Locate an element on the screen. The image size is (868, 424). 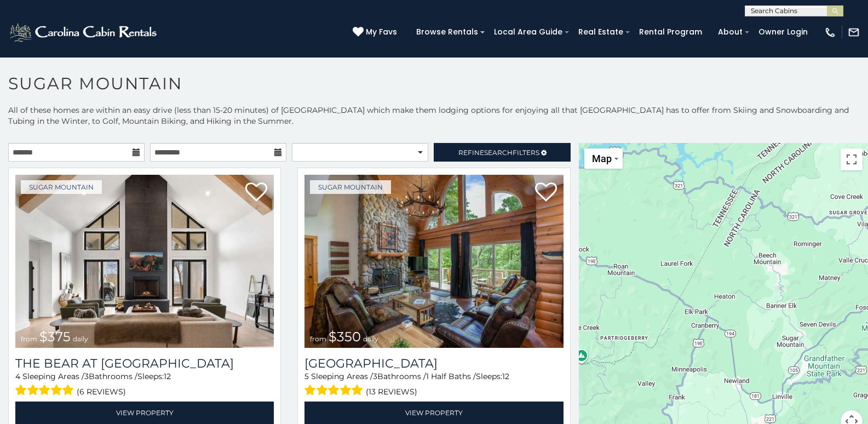
a: from $350 daily is located at coordinates (434, 261).